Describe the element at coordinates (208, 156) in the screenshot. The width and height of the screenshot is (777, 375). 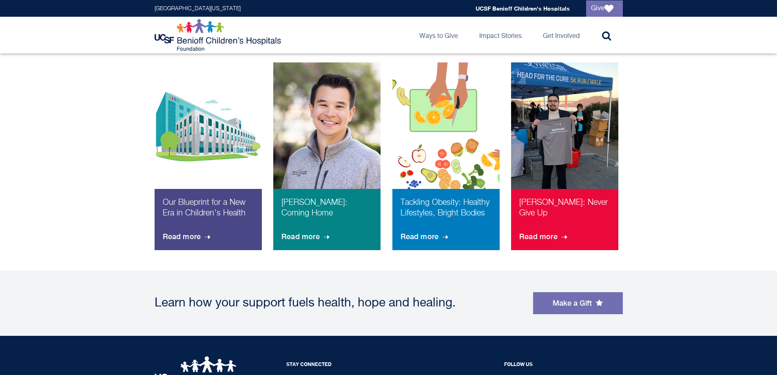
I see `a: new hospital building graphic Our Blueprint for a New Era in Children's Health Read more` at that location.